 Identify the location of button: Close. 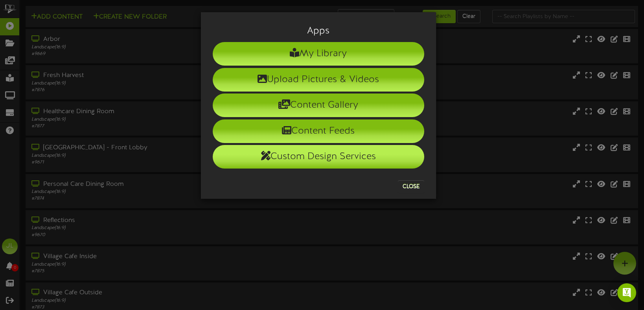
(411, 187).